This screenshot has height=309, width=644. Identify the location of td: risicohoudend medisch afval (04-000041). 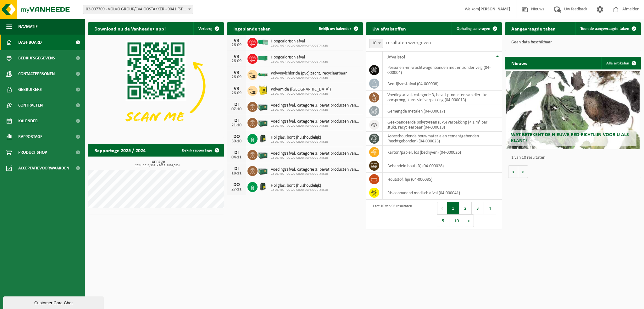
(442, 192).